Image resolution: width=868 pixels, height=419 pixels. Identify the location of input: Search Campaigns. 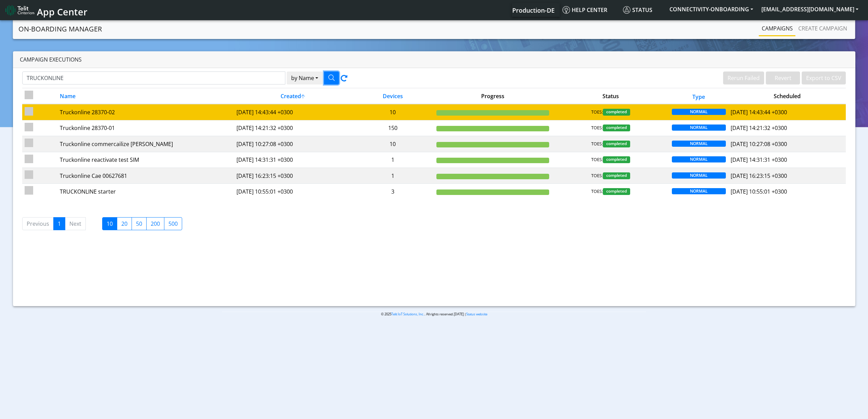
(154, 78).